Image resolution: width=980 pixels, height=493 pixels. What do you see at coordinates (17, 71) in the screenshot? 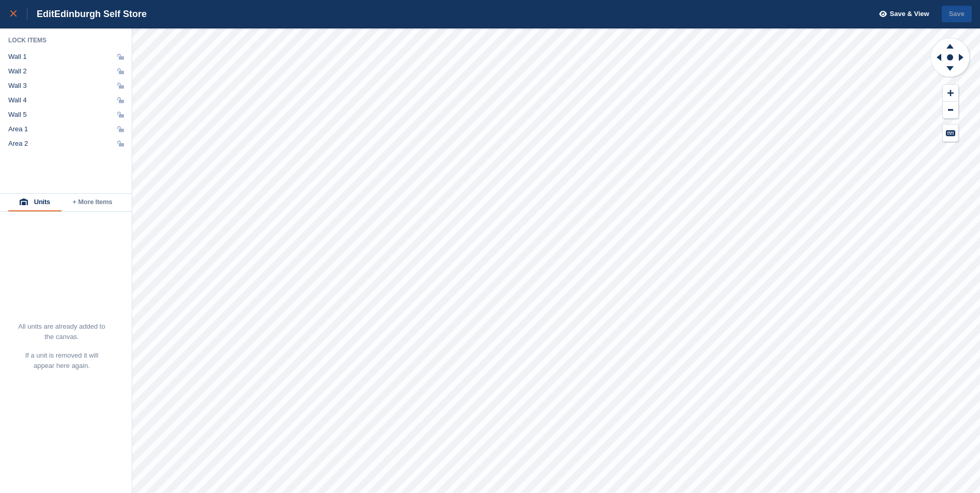
I see `div: Wall 2` at bounding box center [17, 71].